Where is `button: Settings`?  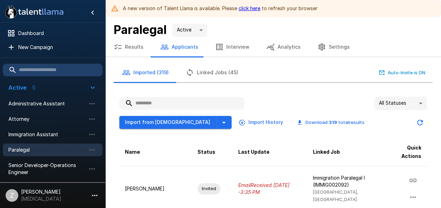 button: Settings is located at coordinates (334, 47).